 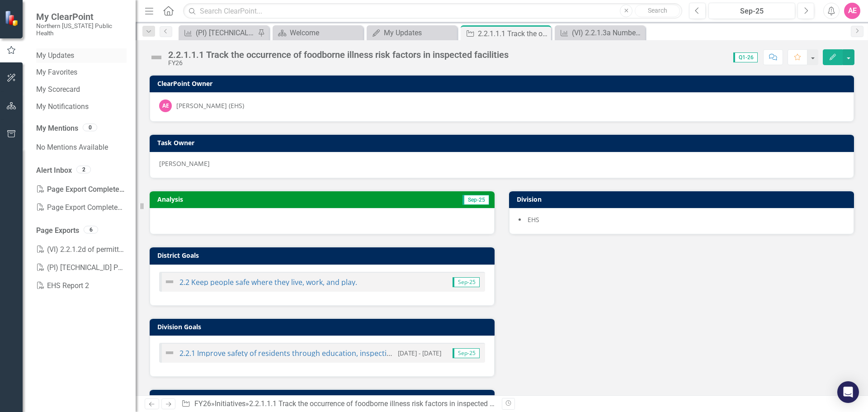 I want to click on a: My Favorites, so click(x=81, y=72).